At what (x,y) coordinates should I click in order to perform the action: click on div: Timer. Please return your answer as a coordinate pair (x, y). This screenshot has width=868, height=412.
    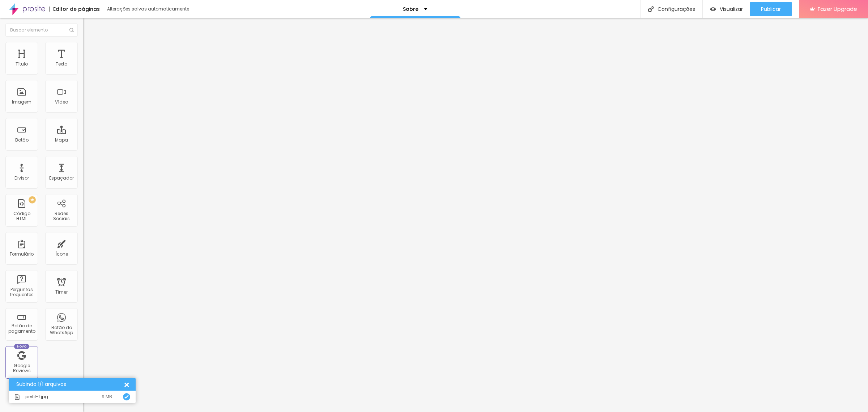
    Looking at the image, I should click on (62, 292).